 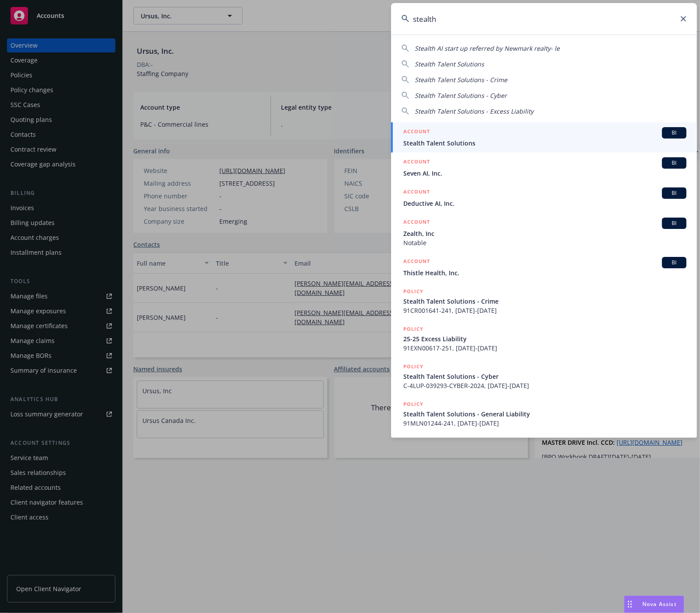 I want to click on input: Search..., so click(x=544, y=19).